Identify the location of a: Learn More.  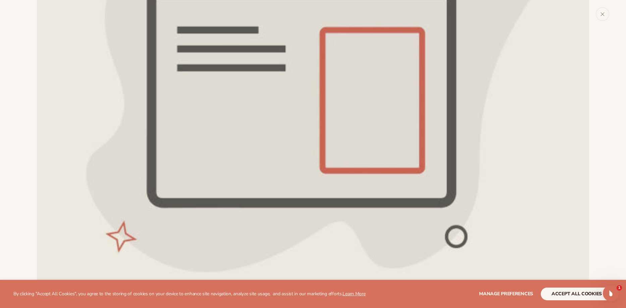
(354, 294).